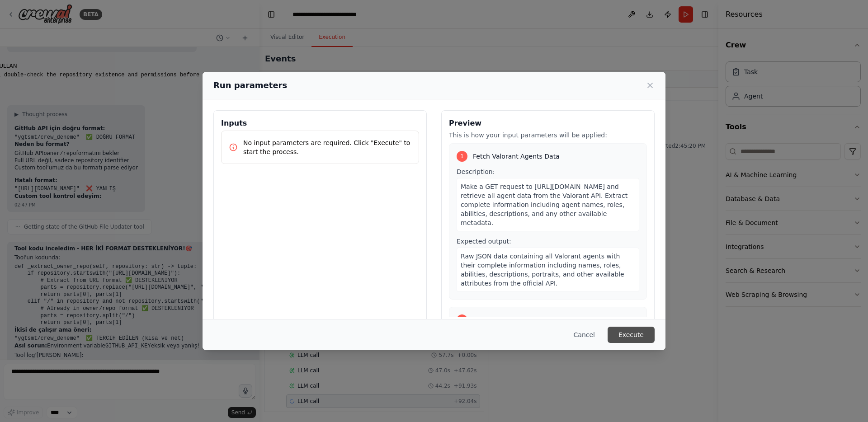  What do you see at coordinates (548, 124) in the screenshot?
I see `h3: Preview` at bounding box center [548, 124].